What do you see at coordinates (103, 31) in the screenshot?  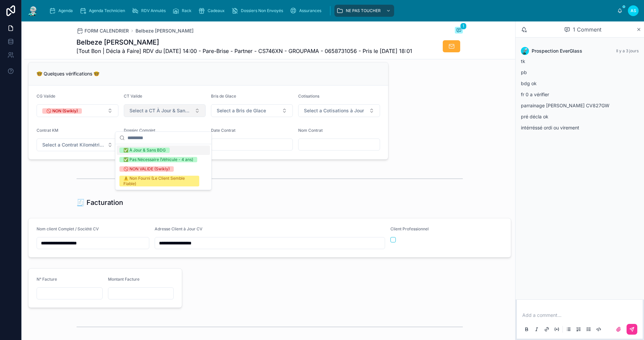 I see `a: FORM CALENDRIER` at bounding box center [103, 31].